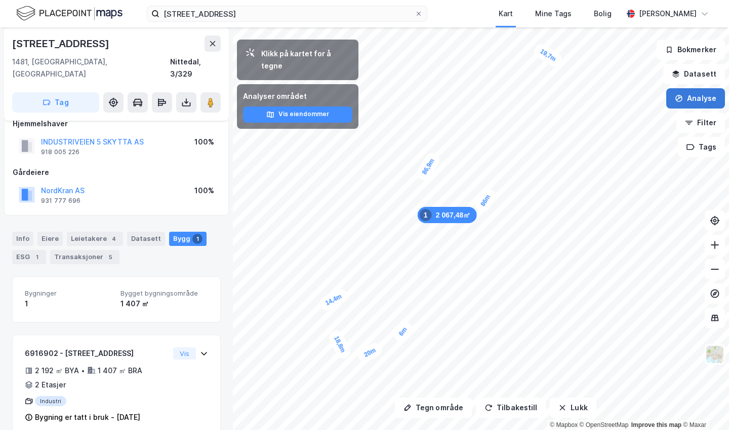 The height and width of the screenshot is (430, 729). What do you see at coordinates (657, 425) in the screenshot?
I see `a: Improve this map` at bounding box center [657, 425].